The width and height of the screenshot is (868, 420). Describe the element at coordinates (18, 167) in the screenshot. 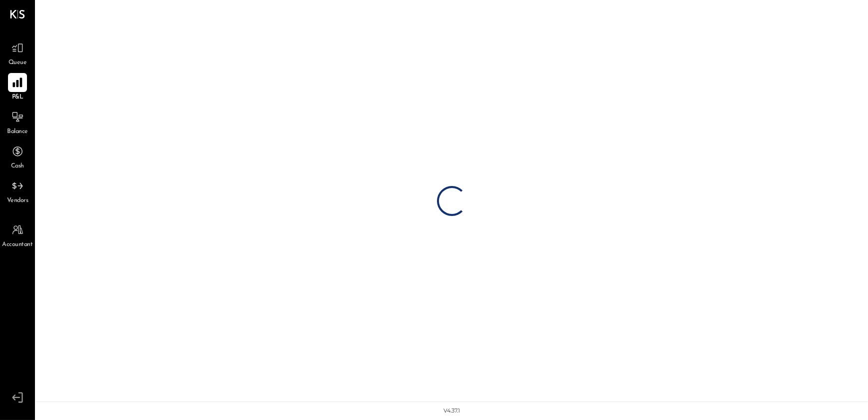

I see `span: Cash` at that location.